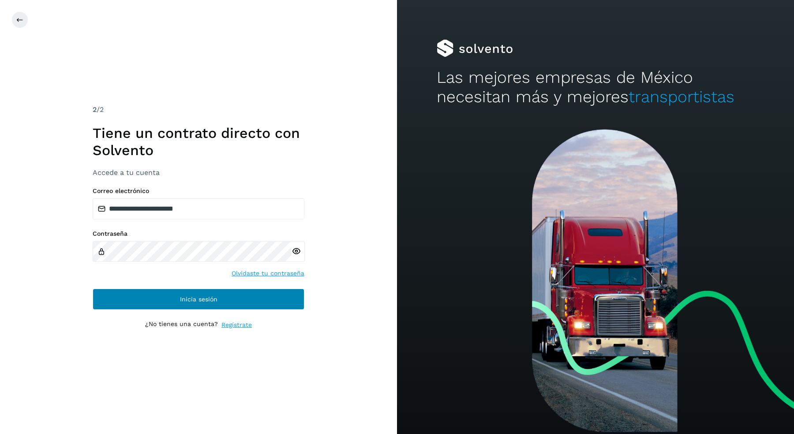 The height and width of the screenshot is (434, 794). I want to click on span: 2, so click(94, 109).